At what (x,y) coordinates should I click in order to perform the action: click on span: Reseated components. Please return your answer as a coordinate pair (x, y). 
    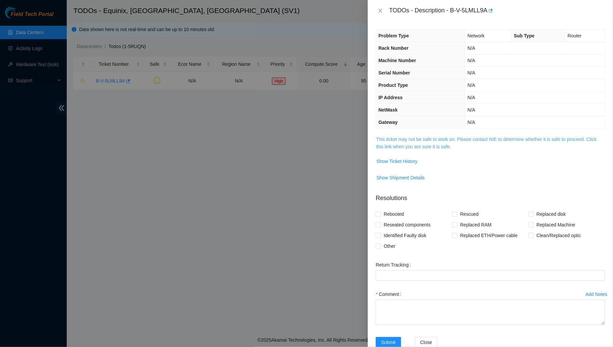
    Looking at the image, I should click on (407, 225).